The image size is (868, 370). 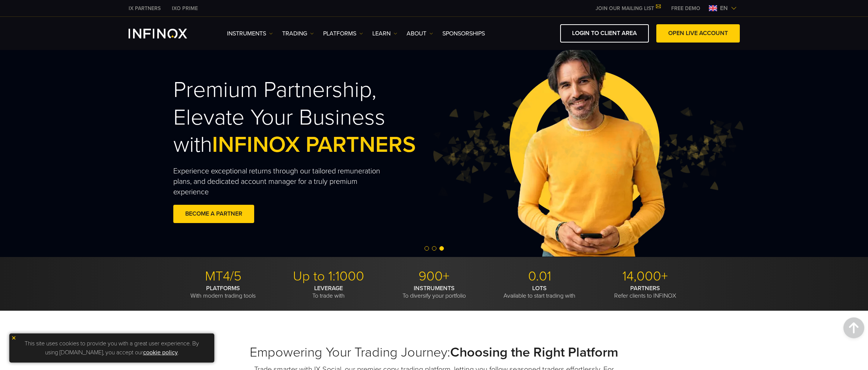 What do you see at coordinates (343, 34) in the screenshot?
I see `a: PLATFORMS` at bounding box center [343, 34].